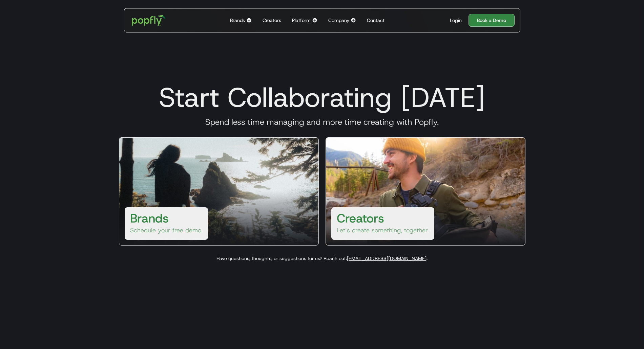 This screenshot has width=644, height=349. I want to click on a: CreatorsLet’s create something, together., so click(425, 191).